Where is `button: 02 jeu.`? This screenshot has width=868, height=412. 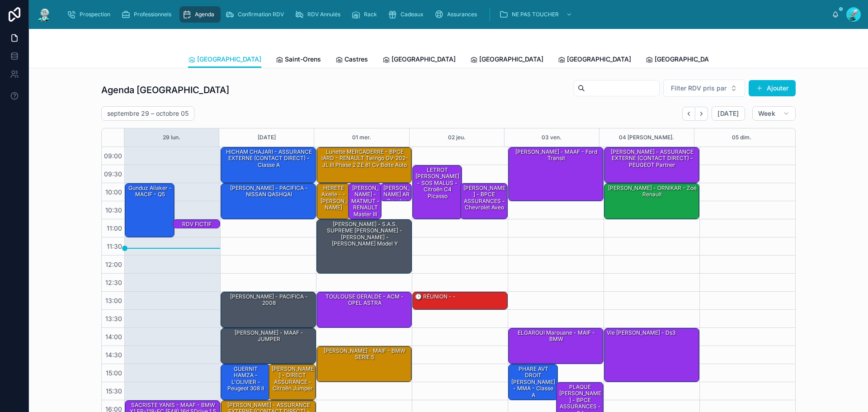
button: 02 jeu. is located at coordinates (457, 138).